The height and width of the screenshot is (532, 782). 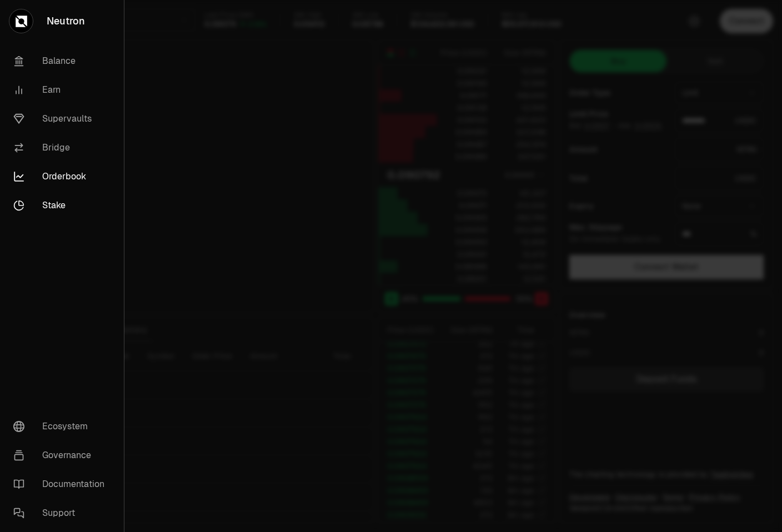 I want to click on a: Earn, so click(x=61, y=90).